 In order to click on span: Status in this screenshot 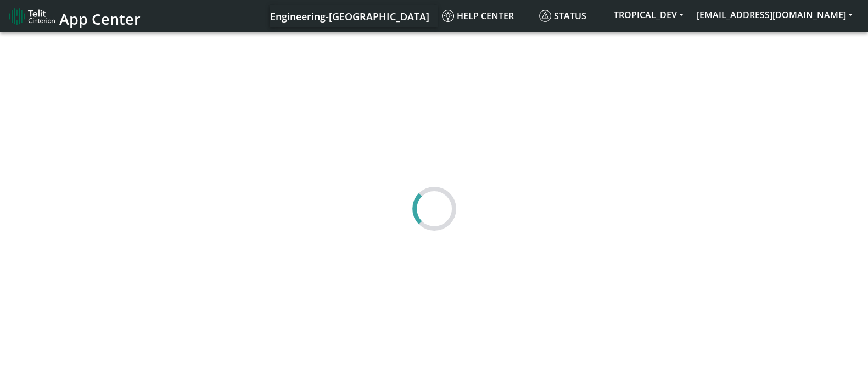, I will do `click(563, 16)`.